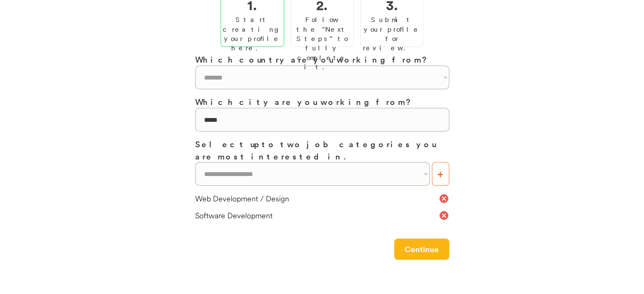 The width and height of the screenshot is (644, 294). I want to click on h3: Select up to two job categories you are most interested in., so click(322, 150).